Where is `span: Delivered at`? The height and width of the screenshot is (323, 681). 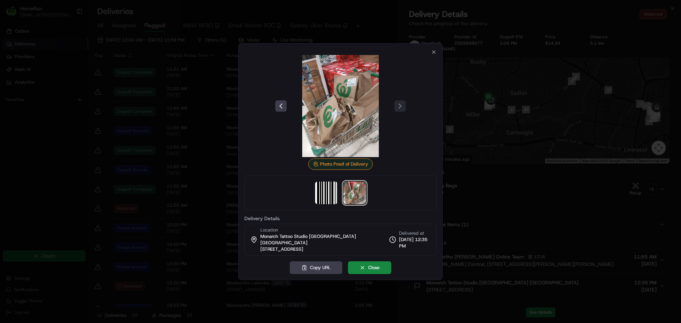 span: Delivered at is located at coordinates (414, 233).